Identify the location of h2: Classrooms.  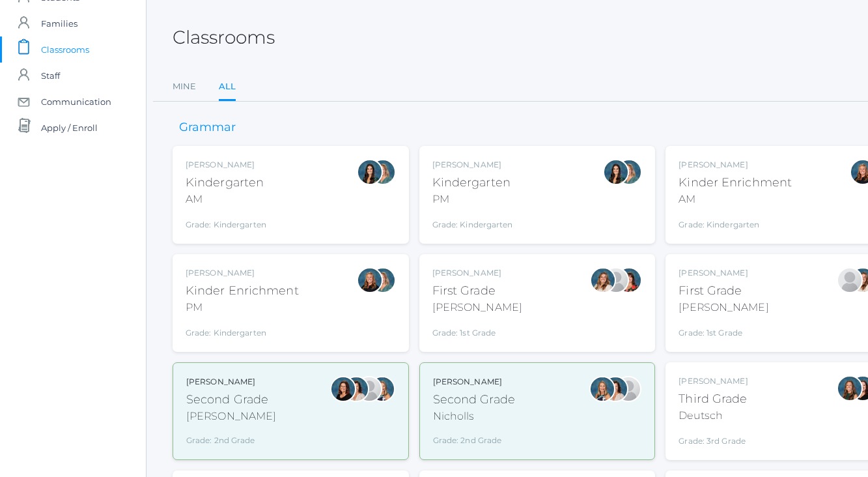
(223, 37).